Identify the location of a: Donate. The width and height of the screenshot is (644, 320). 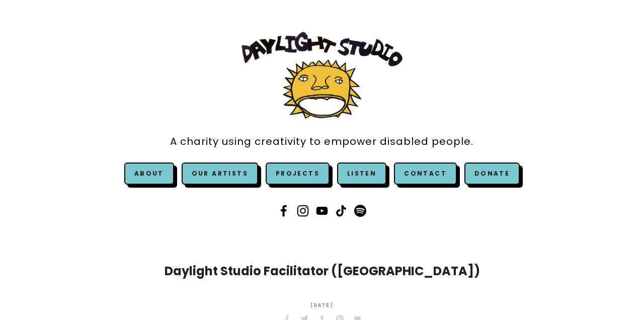
(492, 174).